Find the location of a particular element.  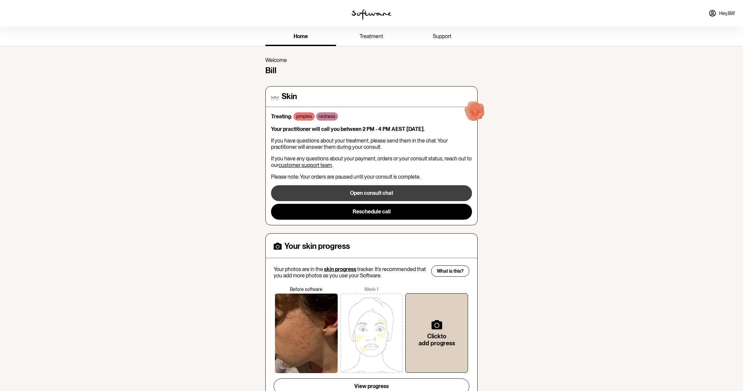

p: Your photos are in the tracker. It’s recommended that you add more photos as you use your Software. is located at coordinates (350, 272).